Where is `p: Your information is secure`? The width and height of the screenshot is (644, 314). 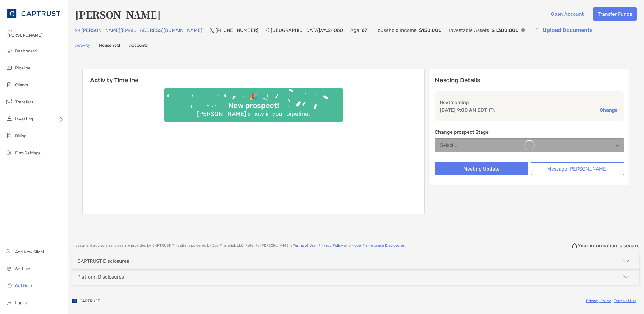
p: Your information is secure is located at coordinates (608, 245).